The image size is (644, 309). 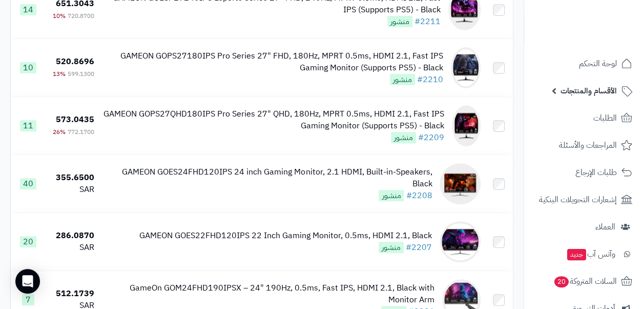 What do you see at coordinates (81, 74) in the screenshot?
I see `span: 599.1300` at bounding box center [81, 74].